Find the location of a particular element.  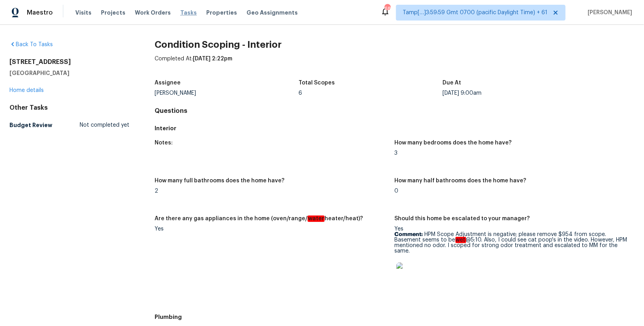

h5: Notes: is located at coordinates (164, 143).